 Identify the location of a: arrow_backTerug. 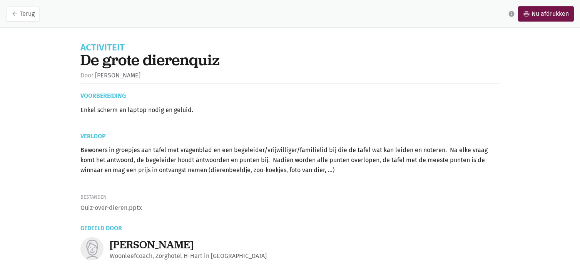
(23, 14).